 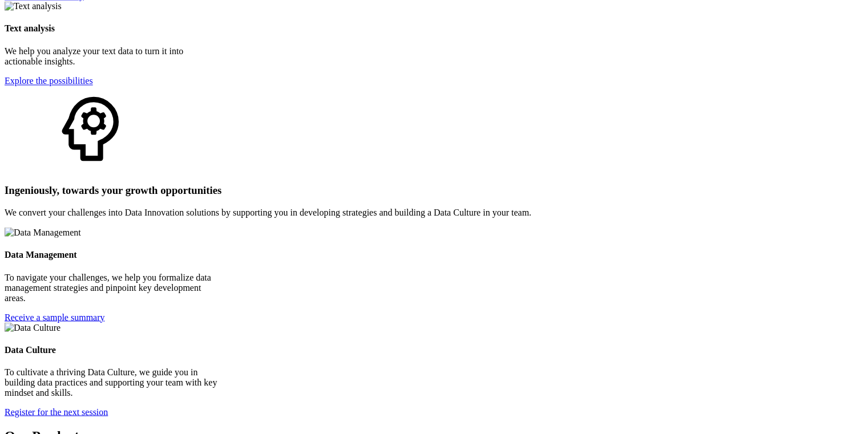 What do you see at coordinates (113, 287) in the screenshot?
I see `p: To navigate your challenges, we help you formalize data management strategies and pinpoint key de...` at bounding box center [113, 287].